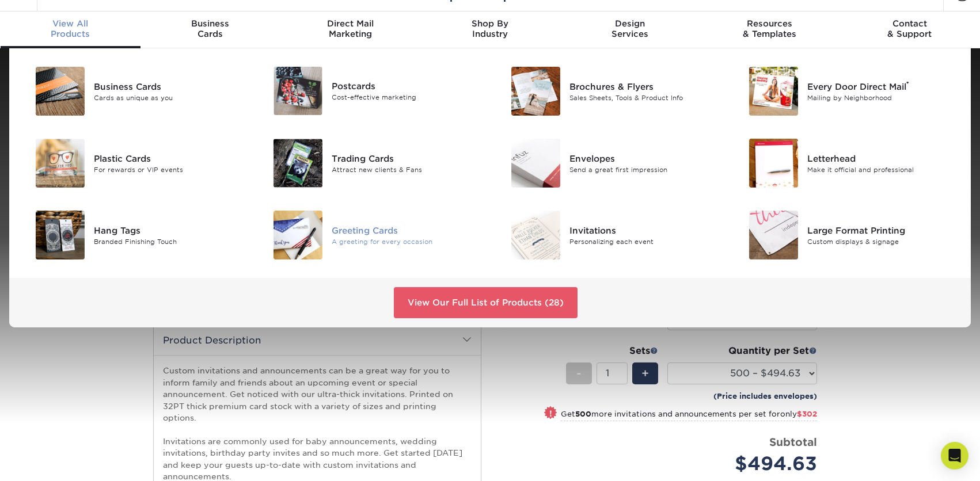  Describe the element at coordinates (882, 169) in the screenshot. I see `div: Make it official and professional` at that location.